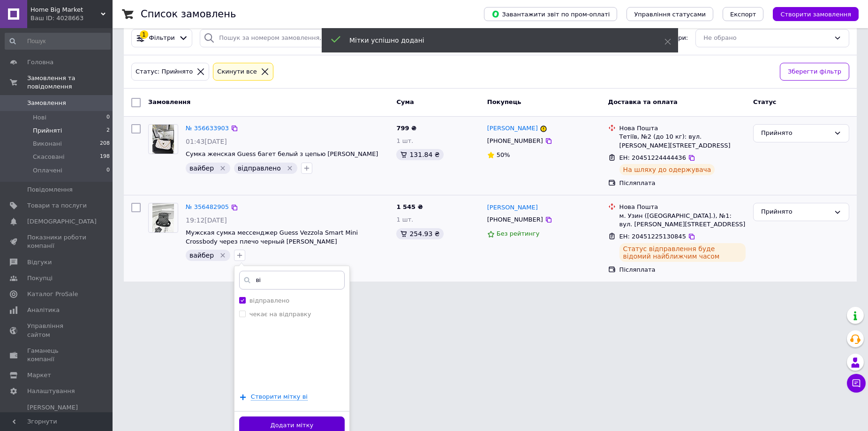  Describe the element at coordinates (40, 279) in the screenshot. I see `span: Покупці` at that location.